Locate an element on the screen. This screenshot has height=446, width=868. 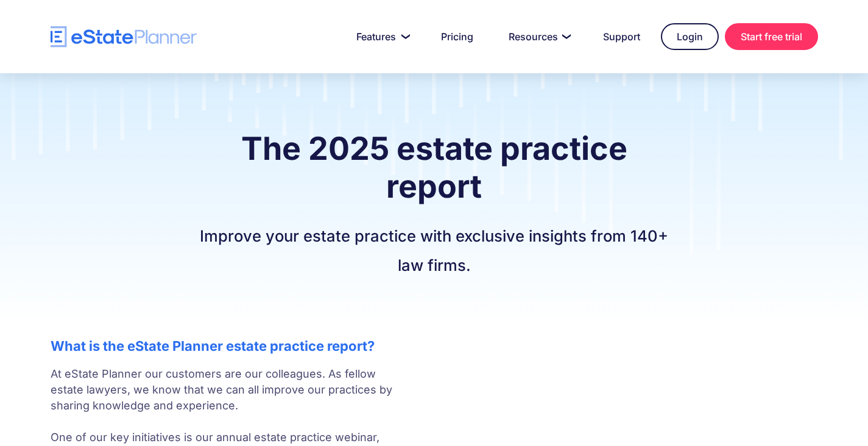
strong: The 2025 estate practice report is located at coordinates (435, 167).